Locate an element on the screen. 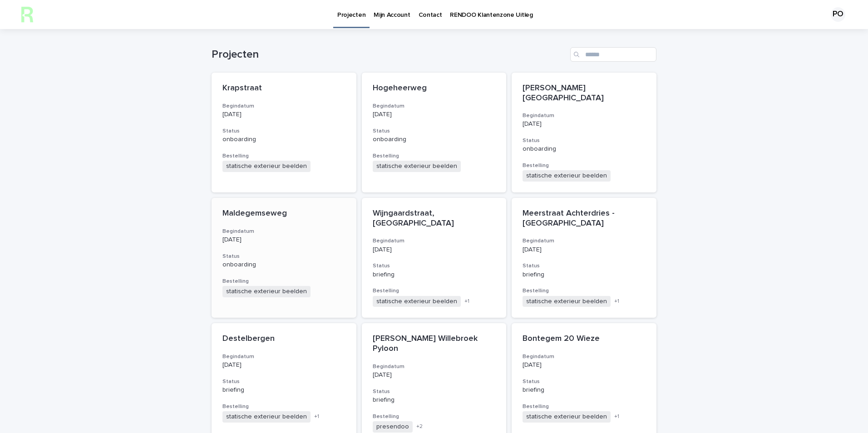 The image size is (868, 433). p: Hogeheerweg is located at coordinates (434, 88).